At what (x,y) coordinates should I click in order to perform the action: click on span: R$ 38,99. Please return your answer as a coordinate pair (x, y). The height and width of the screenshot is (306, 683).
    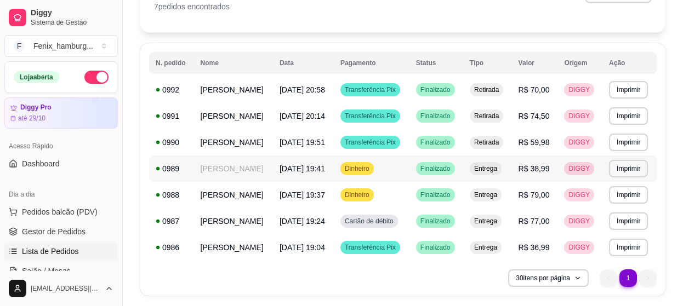
    Looking at the image, I should click on (534, 169).